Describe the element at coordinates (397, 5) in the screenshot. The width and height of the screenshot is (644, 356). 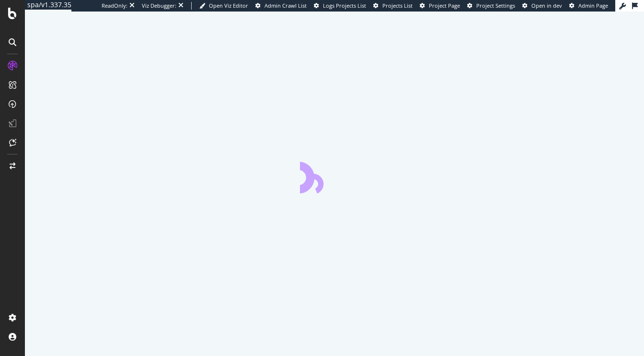
I see `span: Projects List` at that location.